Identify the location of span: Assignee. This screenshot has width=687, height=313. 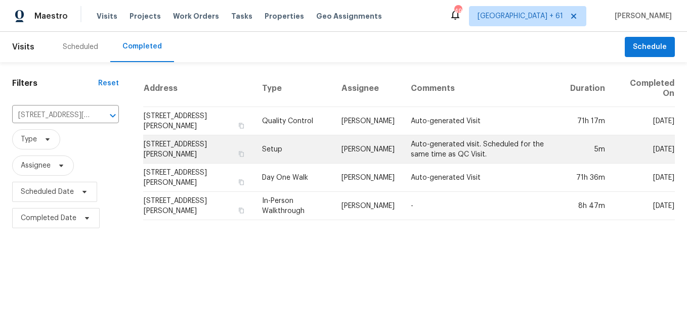
(35, 166).